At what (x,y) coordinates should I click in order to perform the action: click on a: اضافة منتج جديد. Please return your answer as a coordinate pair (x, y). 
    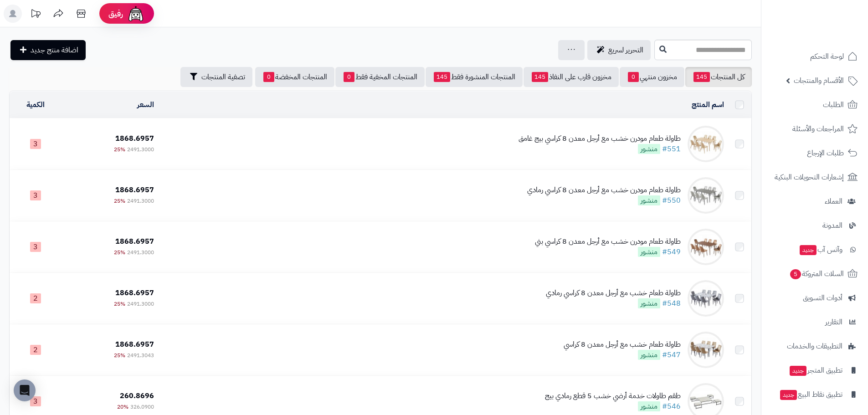
    Looking at the image, I should click on (48, 50).